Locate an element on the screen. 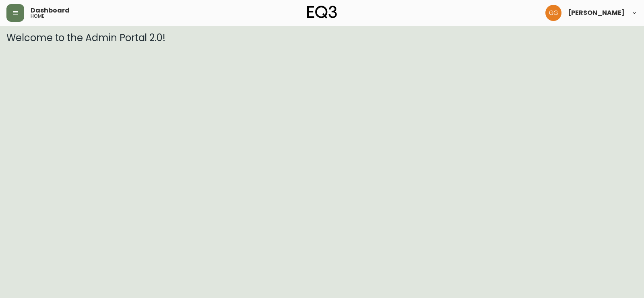  h5: home is located at coordinates (37, 16).